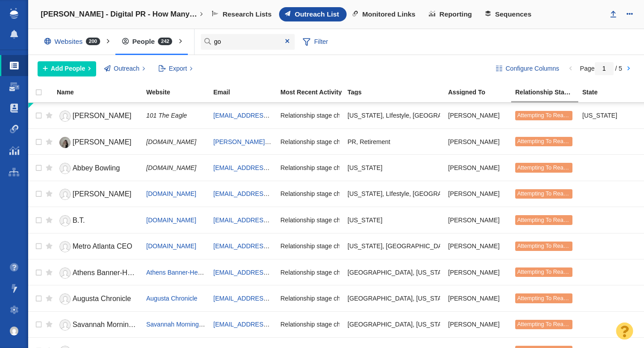 The width and height of the screenshot is (644, 348). What do you see at coordinates (178, 68) in the screenshot?
I see `span: Export` at bounding box center [178, 68].